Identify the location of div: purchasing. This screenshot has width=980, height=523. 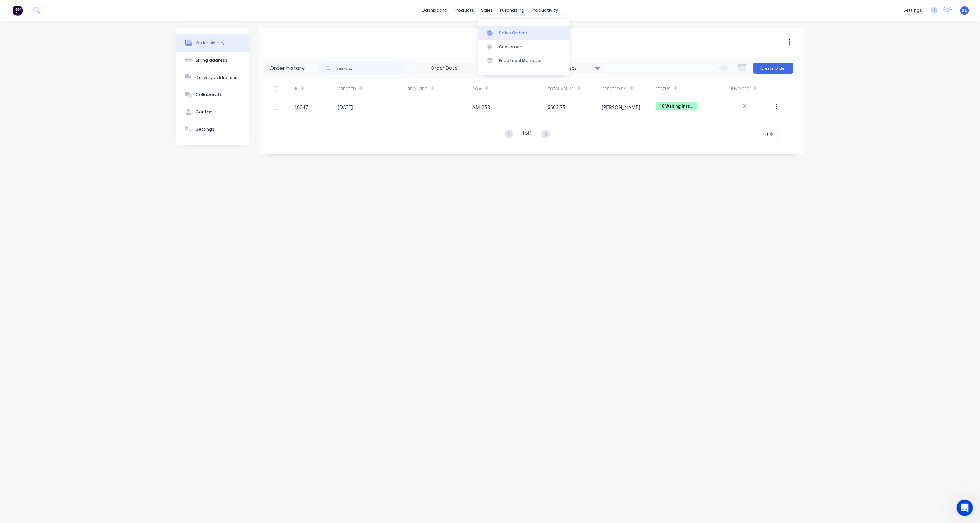
(512, 10).